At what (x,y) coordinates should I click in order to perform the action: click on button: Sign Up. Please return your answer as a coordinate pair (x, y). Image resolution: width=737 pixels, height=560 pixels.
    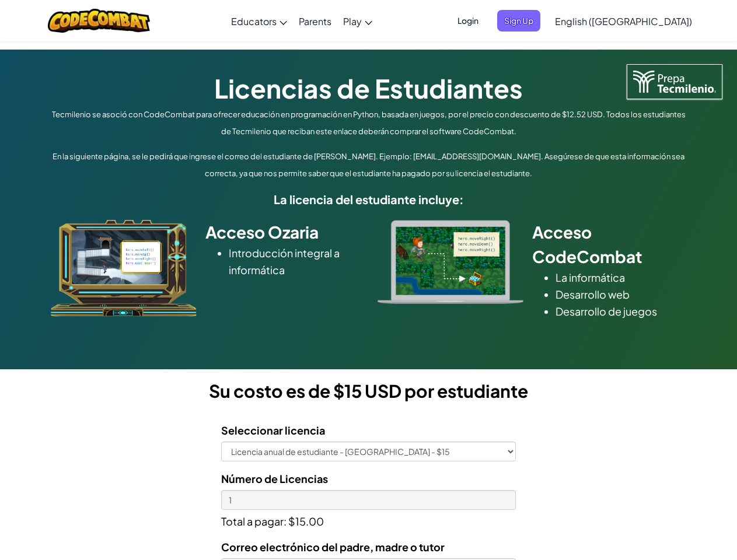
    Looking at the image, I should click on (519, 20).